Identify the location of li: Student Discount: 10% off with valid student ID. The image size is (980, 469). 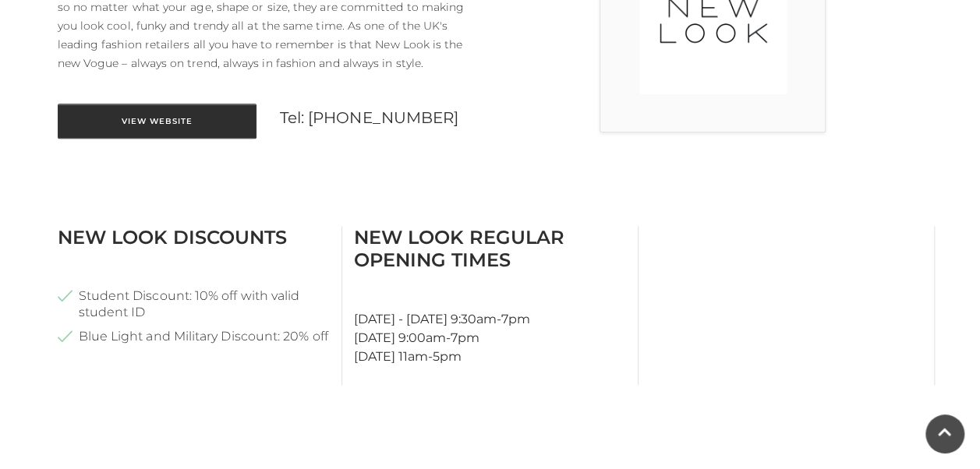
(193, 304).